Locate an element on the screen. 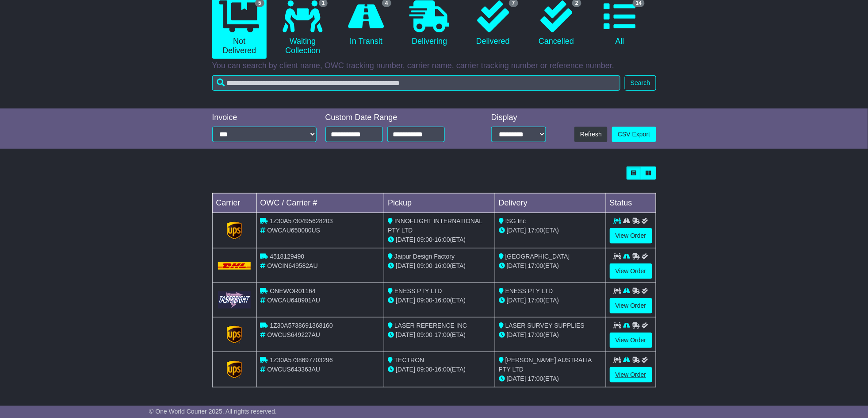 The height and width of the screenshot is (418, 868). span: 4518129490 is located at coordinates (287, 256).